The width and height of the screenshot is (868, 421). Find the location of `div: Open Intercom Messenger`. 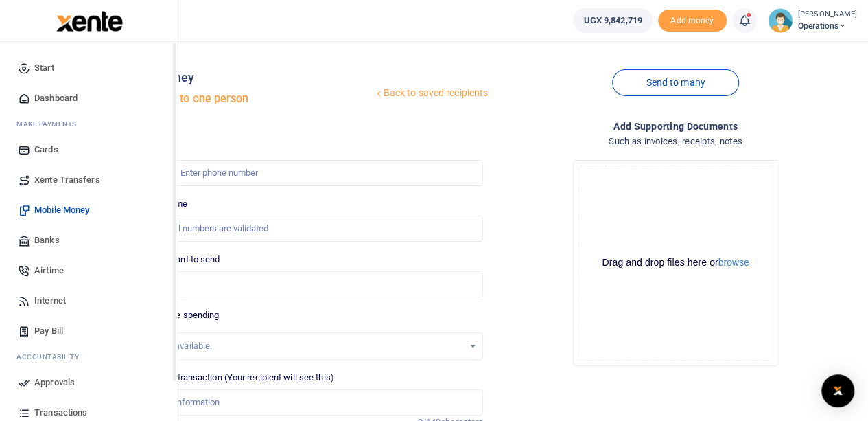

div: Open Intercom Messenger is located at coordinates (838, 390).